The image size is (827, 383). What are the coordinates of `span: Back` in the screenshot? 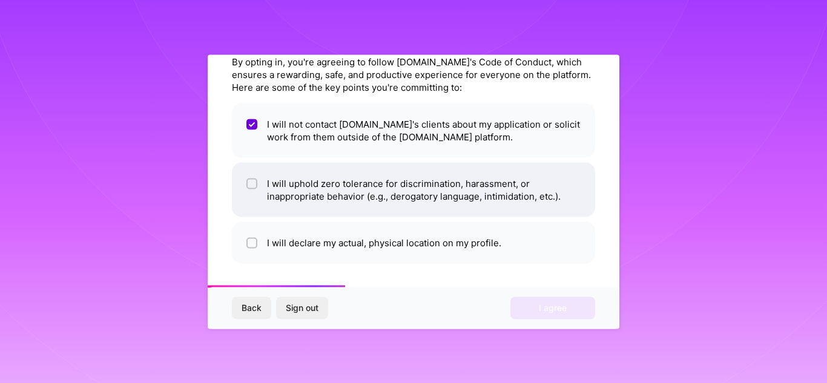 It's located at (251, 308).